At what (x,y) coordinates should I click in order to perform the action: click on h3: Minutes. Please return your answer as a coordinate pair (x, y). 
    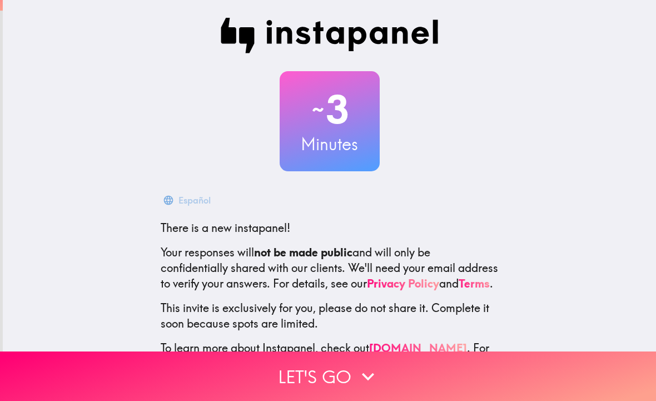
    Looking at the image, I should click on (330, 144).